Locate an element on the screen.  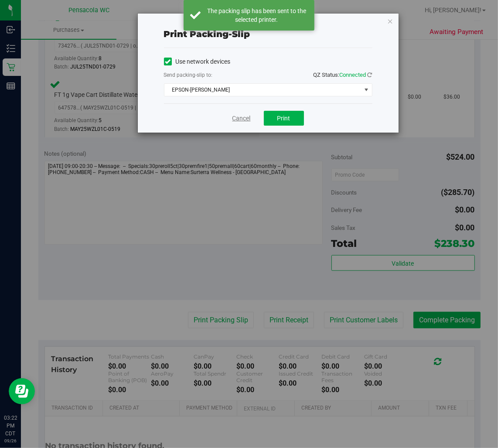
span: Print packing-slip is located at coordinates (207, 34).